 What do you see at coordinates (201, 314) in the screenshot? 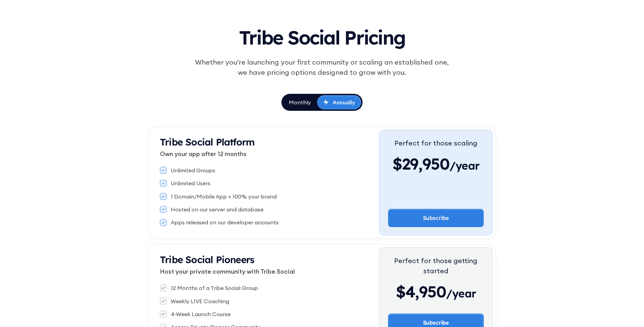
I see `div: 4-Week Launch Course` at bounding box center [201, 314].